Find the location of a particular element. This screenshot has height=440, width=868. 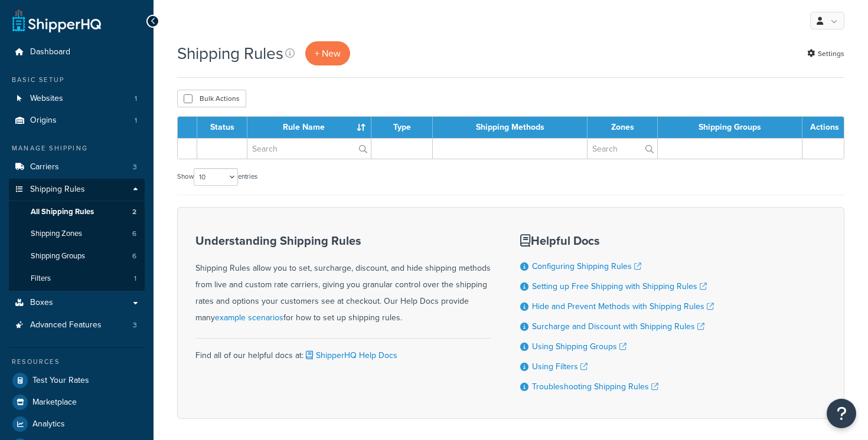

a: Filters 1 is located at coordinates (77, 279).